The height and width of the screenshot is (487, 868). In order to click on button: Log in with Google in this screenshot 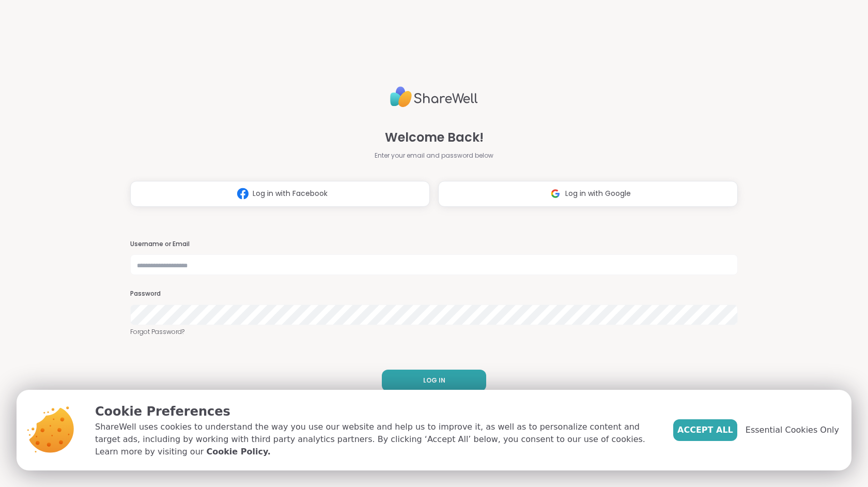, I will do `click(588, 194)`.